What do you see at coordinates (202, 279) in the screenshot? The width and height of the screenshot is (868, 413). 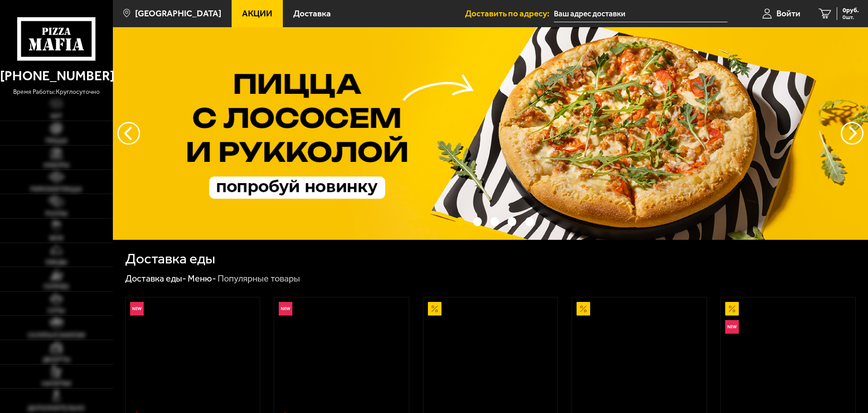 I see `a: Меню-` at bounding box center [202, 279].